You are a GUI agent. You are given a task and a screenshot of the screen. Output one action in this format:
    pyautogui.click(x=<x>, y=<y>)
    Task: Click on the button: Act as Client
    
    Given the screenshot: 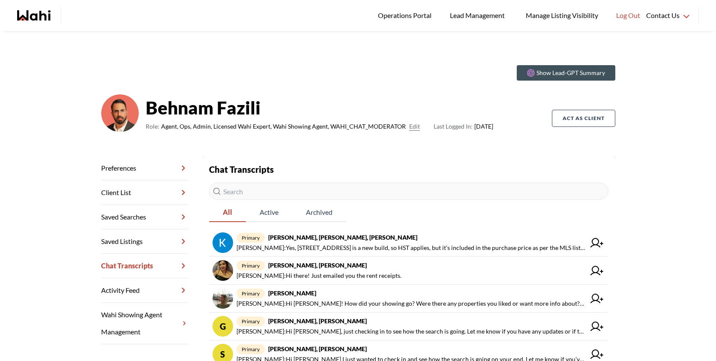 What is the action you would take?
    pyautogui.click(x=583, y=118)
    